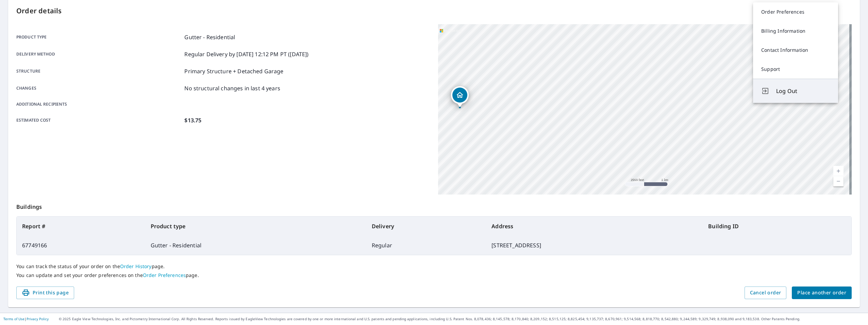 This screenshot has height=325, width=868. Describe the element at coordinates (595, 226) in the screenshot. I see `th: Address` at that location.